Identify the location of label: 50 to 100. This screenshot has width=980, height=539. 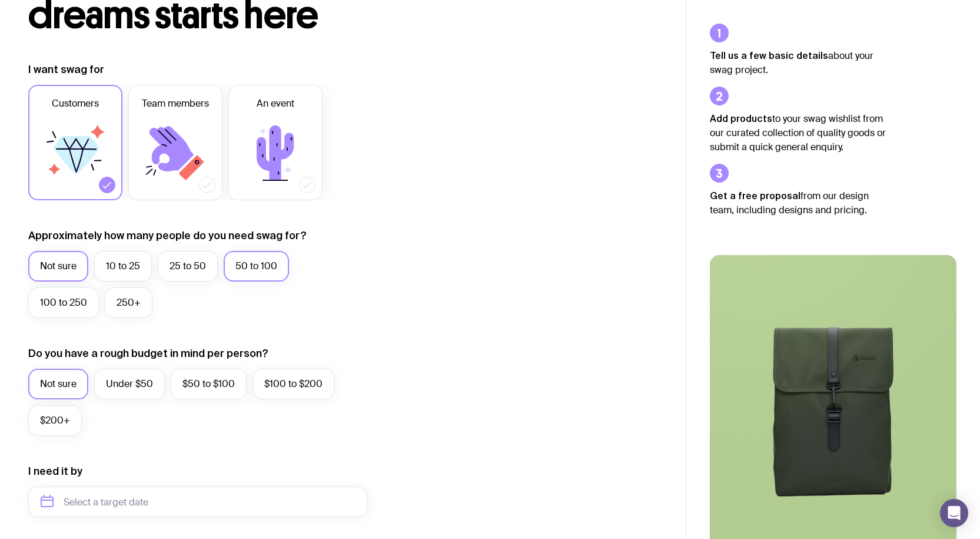
(256, 266).